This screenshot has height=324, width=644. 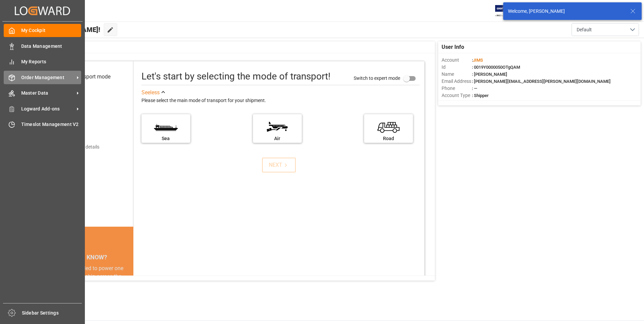 I want to click on span: Sidebar Settings, so click(x=52, y=313).